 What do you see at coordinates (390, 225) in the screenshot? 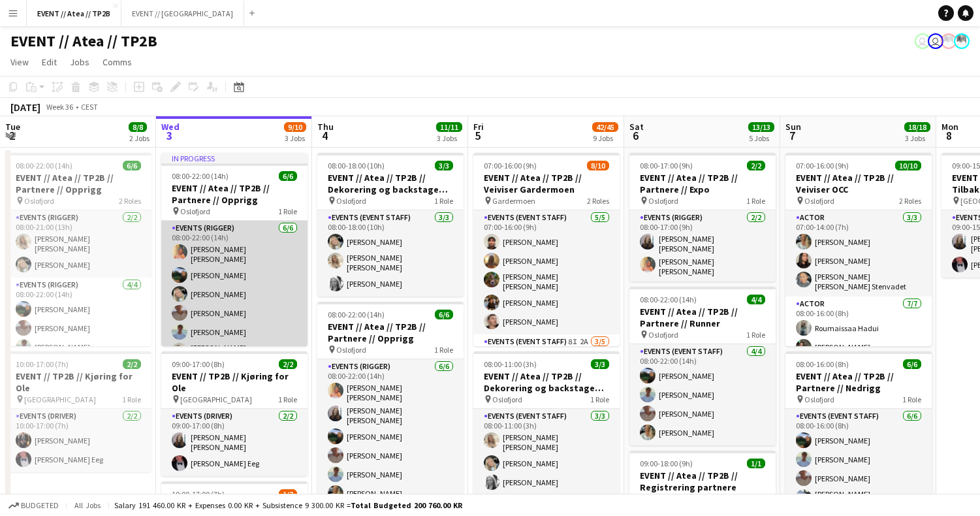
I see `app-job-card: 08:00-18:00 (10h)3/3EVENT // Atea // TP2B // Dekorering og backstage oppsett Oslofjord1 RoleEvent...` at bounding box center [390, 225].